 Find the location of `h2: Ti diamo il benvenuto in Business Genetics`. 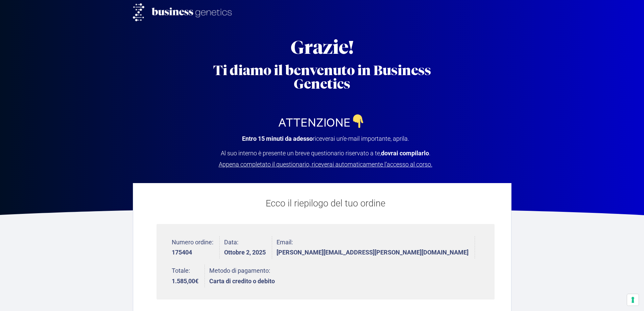

h2: Ti diamo il benvenuto in Business Genetics is located at coordinates (322, 77).